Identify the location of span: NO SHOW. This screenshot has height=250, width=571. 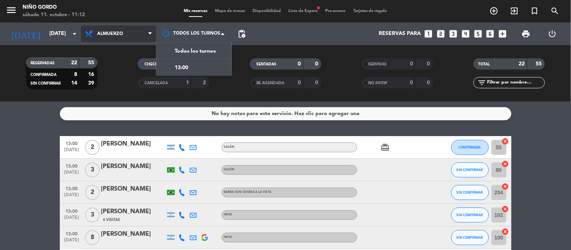
(378, 83).